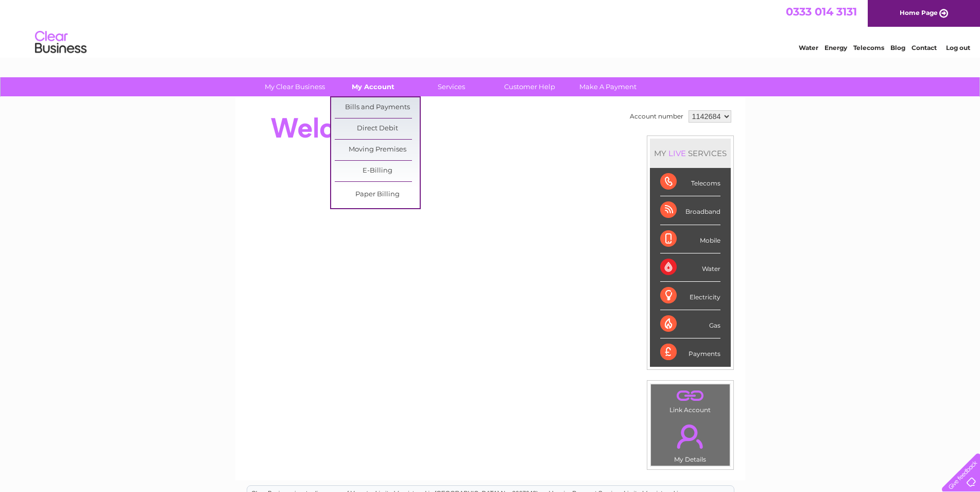 This screenshot has width=980, height=492. Describe the element at coordinates (530, 87) in the screenshot. I see `a: Customer Help` at that location.